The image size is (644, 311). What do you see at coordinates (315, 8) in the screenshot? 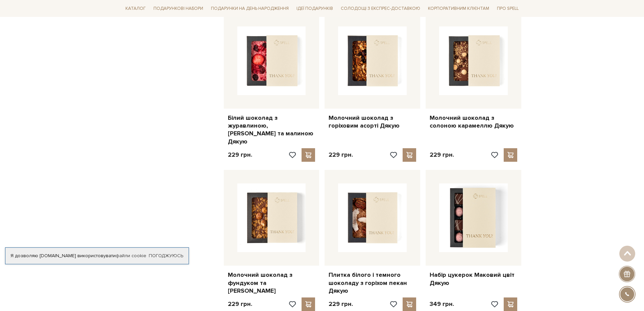
I see `a: Ідеї подарунків` at bounding box center [315, 8].